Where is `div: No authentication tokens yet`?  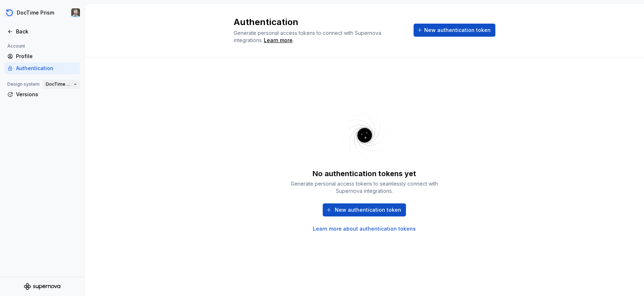
div: No authentication tokens yet is located at coordinates (364, 174).